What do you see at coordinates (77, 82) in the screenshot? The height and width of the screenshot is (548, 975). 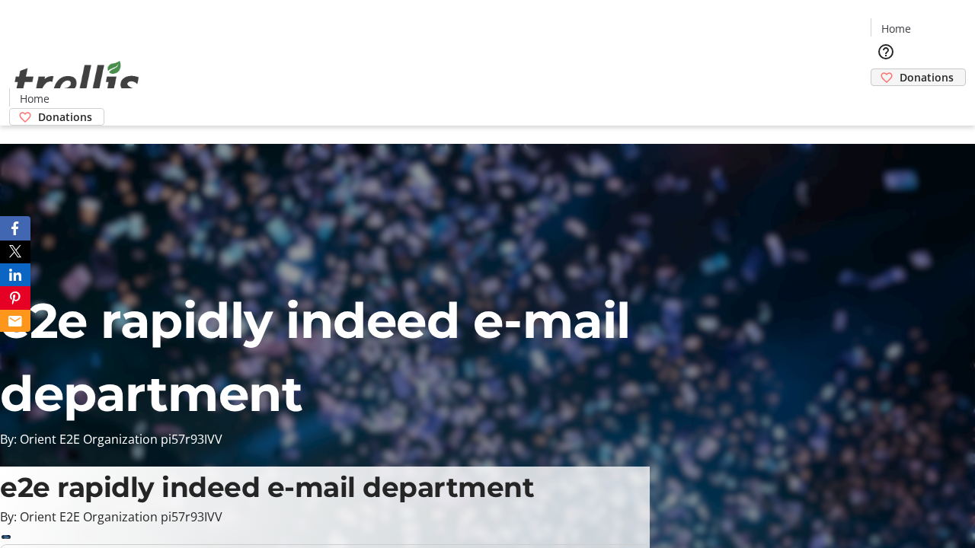 I see `img: Orient E2E Organization pi57r93IVV's Logo` at bounding box center [77, 82].